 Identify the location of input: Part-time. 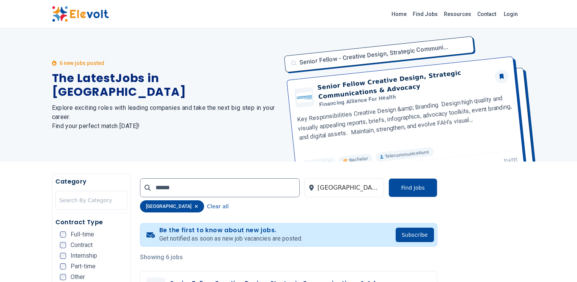
(63, 266).